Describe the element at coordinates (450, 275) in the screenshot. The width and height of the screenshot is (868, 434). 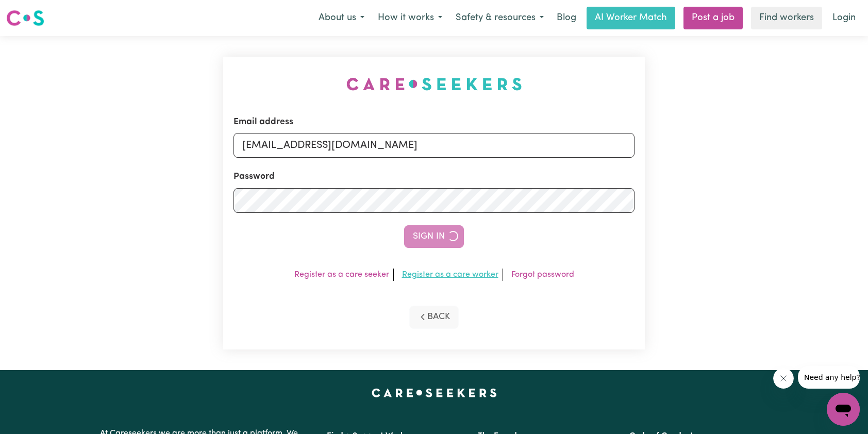
I see `a: Register as a care worker` at that location.